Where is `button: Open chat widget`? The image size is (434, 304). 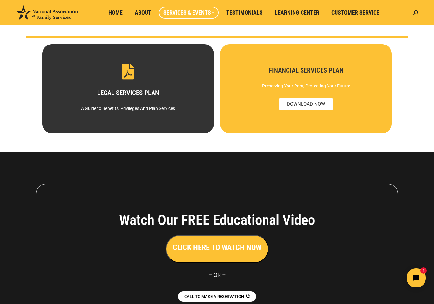 button: Open chat widget is located at coordinates (94, 15).